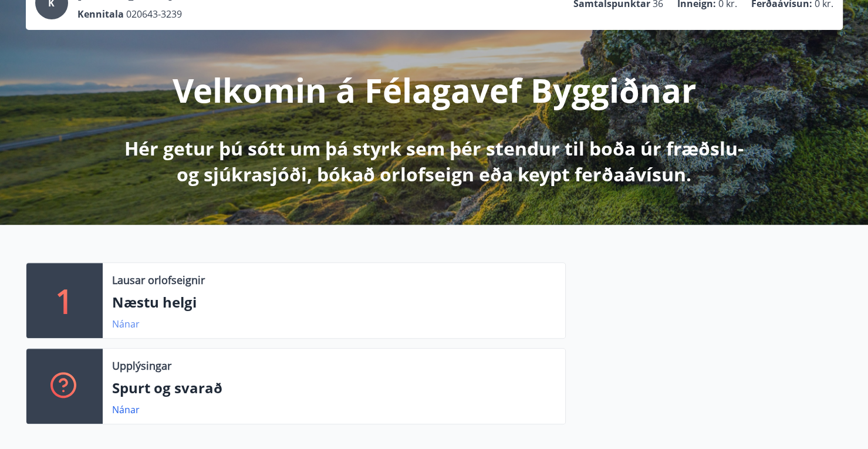 This screenshot has height=449, width=868. What do you see at coordinates (154, 14) in the screenshot?
I see `font: 020643-3239` at bounding box center [154, 14].